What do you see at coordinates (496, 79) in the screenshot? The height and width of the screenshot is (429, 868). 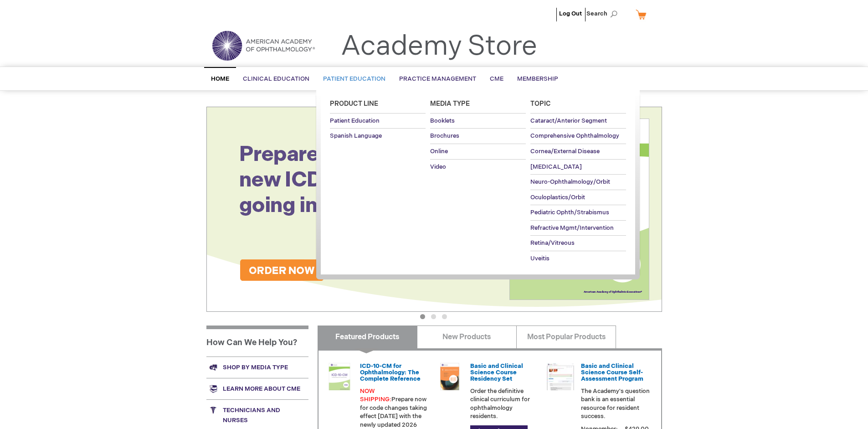 I see `span: CME` at bounding box center [496, 79].